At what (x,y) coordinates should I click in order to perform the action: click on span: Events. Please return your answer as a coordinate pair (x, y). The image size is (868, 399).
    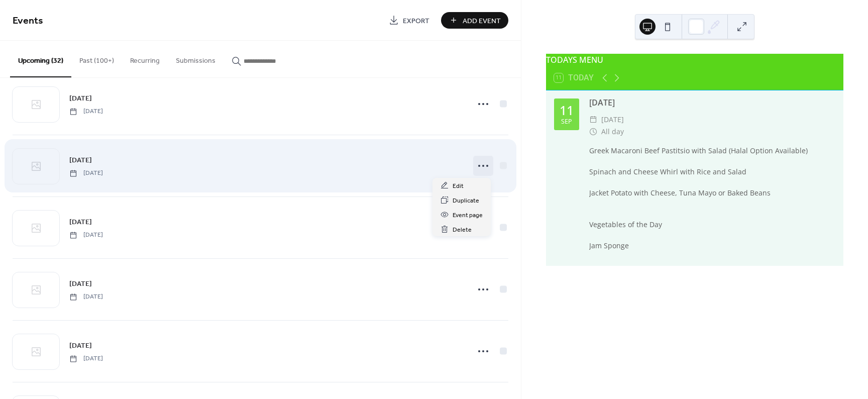
    Looking at the image, I should click on (28, 21).